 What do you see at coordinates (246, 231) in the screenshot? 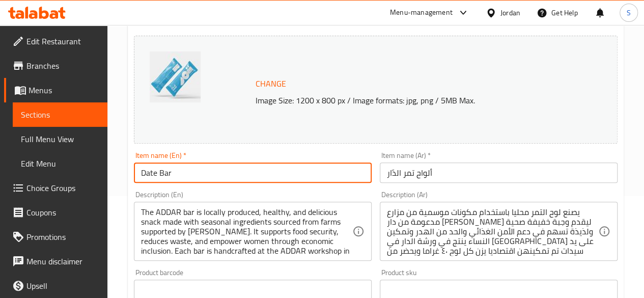
I see `textarea: The ADDAR bar is locally produced, healthy, and delicious snack made with seasonal ingredients so...` at bounding box center [246, 231].